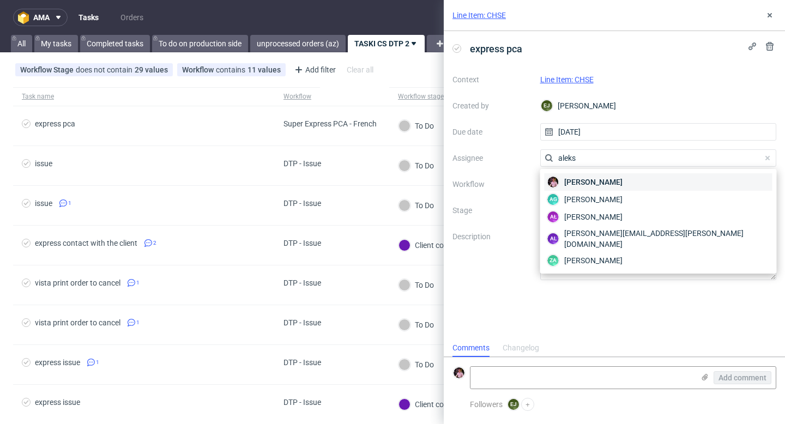 The height and width of the screenshot is (424, 785). I want to click on div: Add filter, so click(314, 70).